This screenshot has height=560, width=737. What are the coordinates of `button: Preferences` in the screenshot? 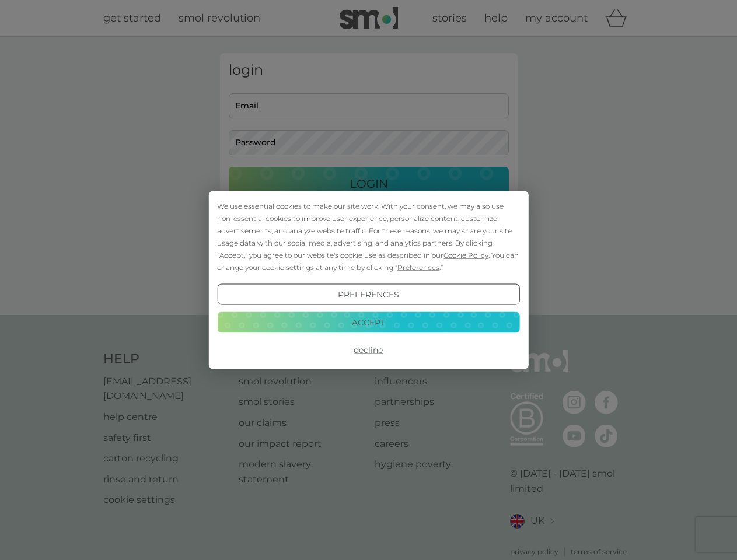 It's located at (368, 295).